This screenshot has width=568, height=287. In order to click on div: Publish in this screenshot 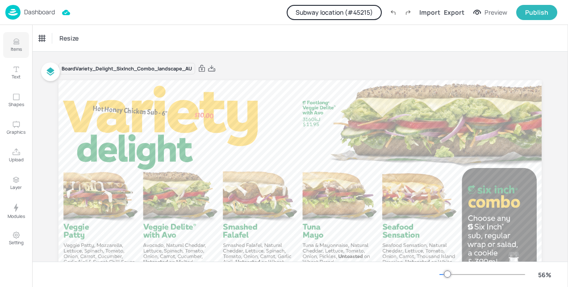, I will do `click(536, 12)`.